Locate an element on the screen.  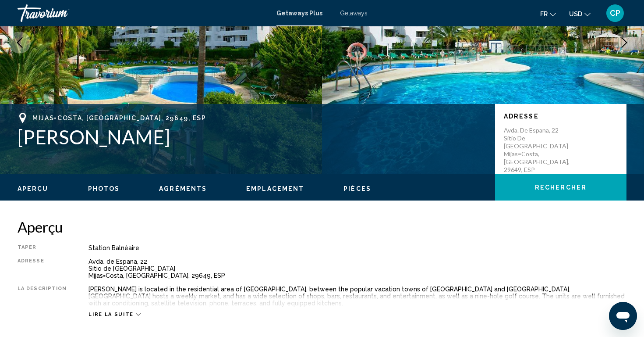
button: Change language is located at coordinates (547, 14).